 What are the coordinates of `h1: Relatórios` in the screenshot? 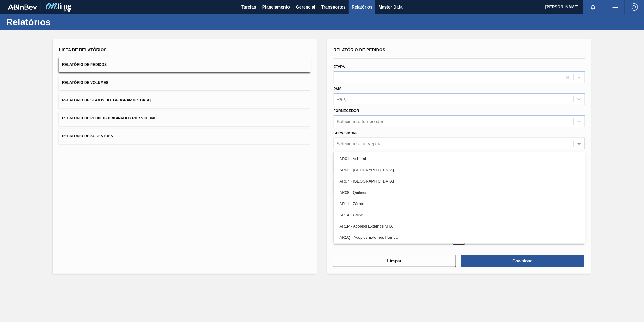 It's located at (60, 22).